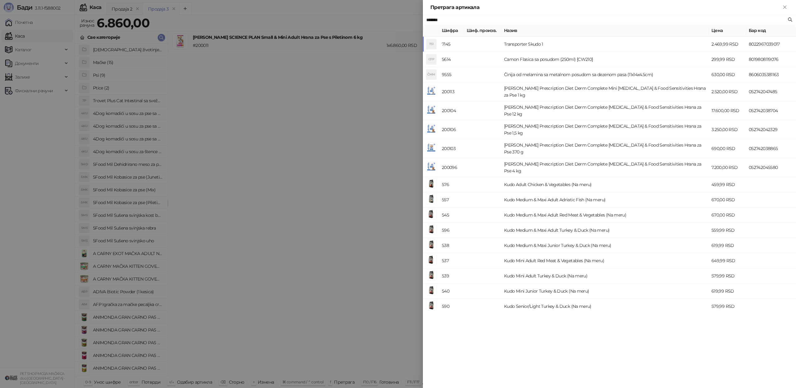 Image resolution: width=796 pixels, height=388 pixels. Describe the element at coordinates (727, 261) in the screenshot. I see `td: 649,99 RSD` at that location.